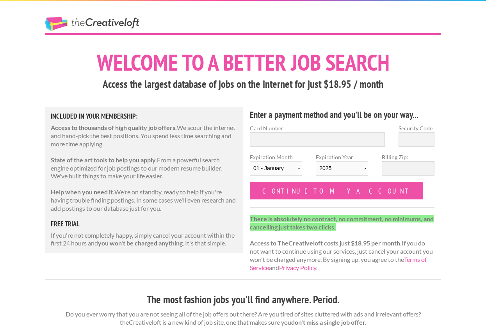 This screenshot has height=336, width=486. Describe the element at coordinates (243, 63) in the screenshot. I see `h1: Welcome to a better job search` at that location.